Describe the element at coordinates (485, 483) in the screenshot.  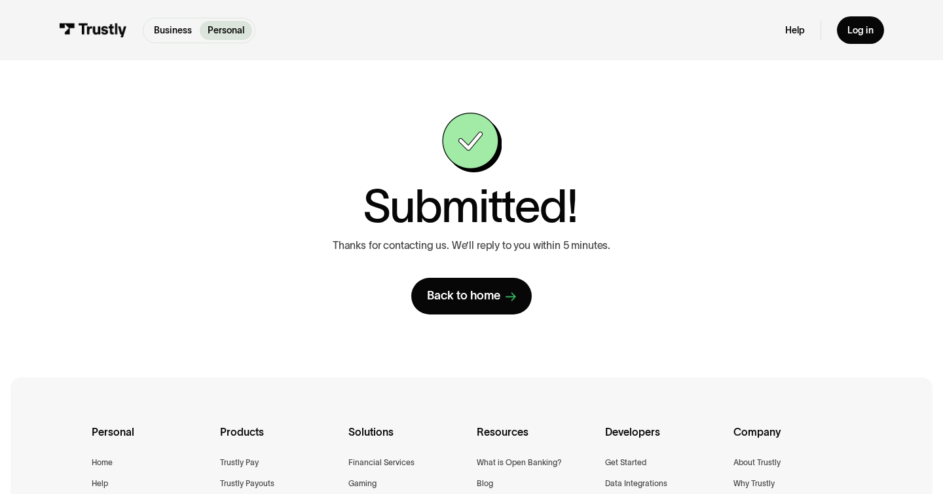
I see `a: Blog` at that location.